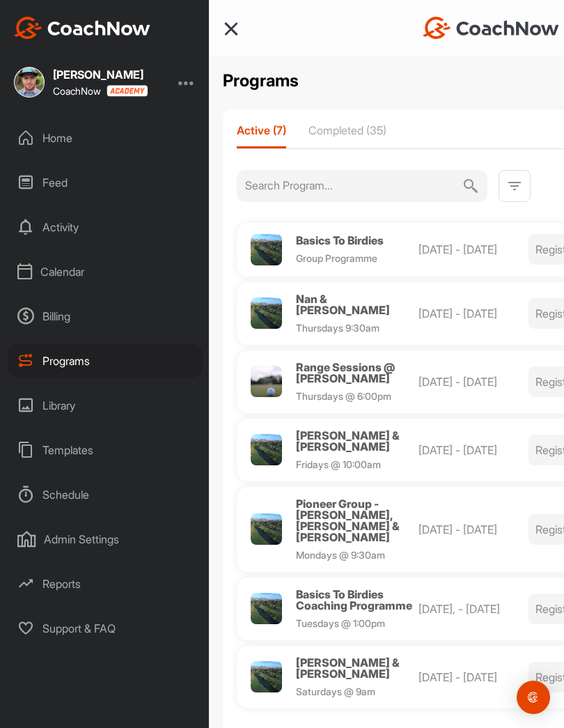  I want to click on div: Feed, so click(105, 183).